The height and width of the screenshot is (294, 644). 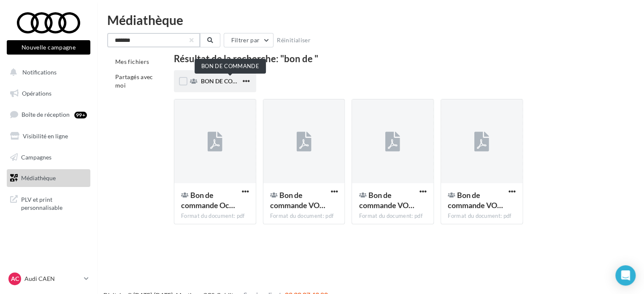 I want to click on span: Bon de commande VO & CGV Garantie Flex, so click(x=386, y=200).